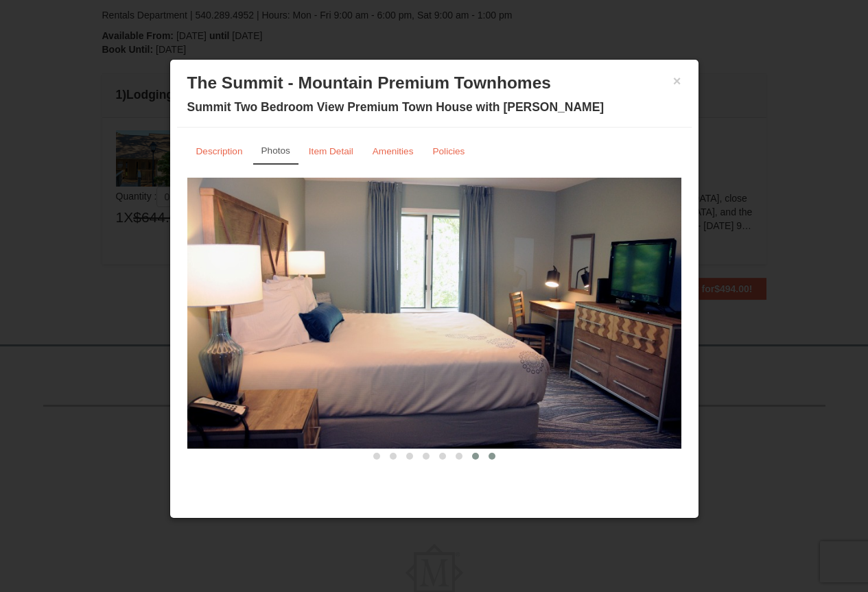 This screenshot has width=868, height=592. Describe the element at coordinates (330, 151) in the screenshot. I see `a: Item Detail` at that location.